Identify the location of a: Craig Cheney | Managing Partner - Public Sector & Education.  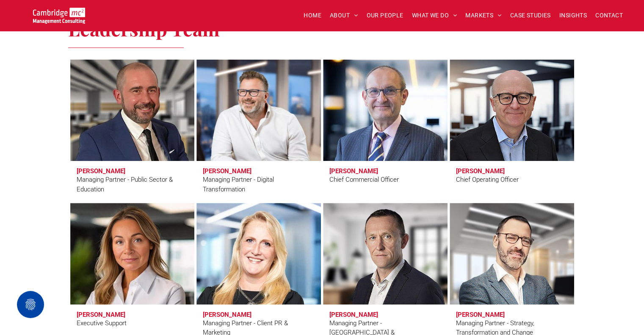
(132, 110).